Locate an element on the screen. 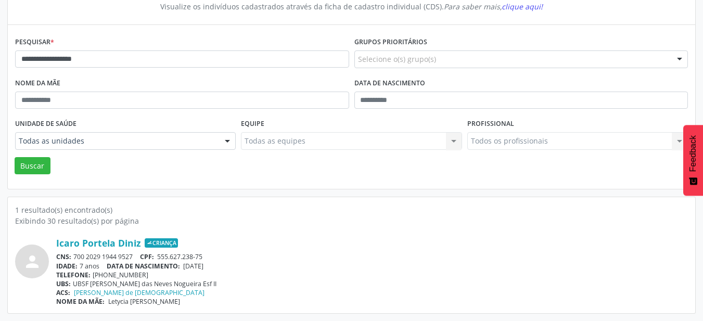  div: 1 resultado(s) encontrado(s) is located at coordinates (351, 210).